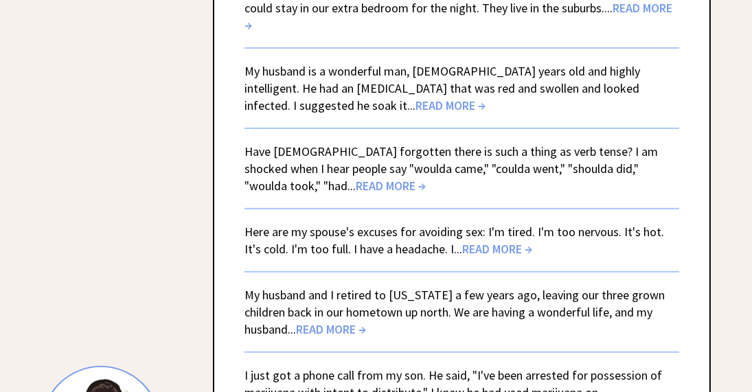 Image resolution: width=752 pixels, height=392 pixels. What do you see at coordinates (454, 240) in the screenshot?
I see `a: Here are my spouse's excuses for avoiding sex: I'm tired. I'm too nervous. It's hot. It's cold. I...` at bounding box center [454, 240].